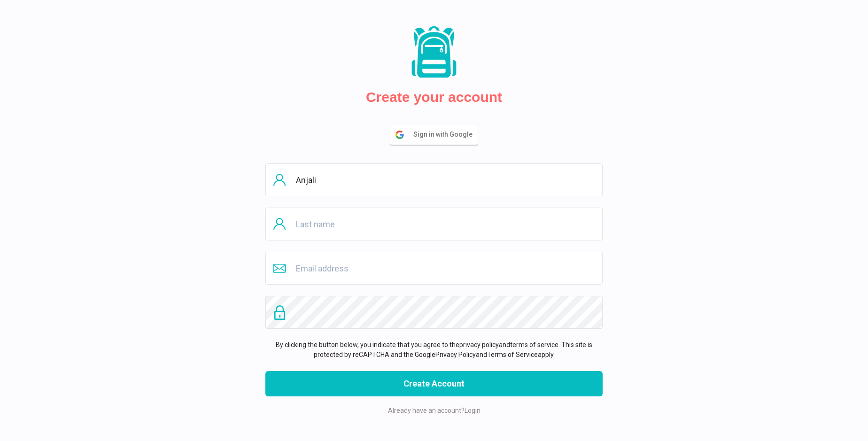 The height and width of the screenshot is (441, 868). I want to click on h2: Create your account, so click(434, 97).